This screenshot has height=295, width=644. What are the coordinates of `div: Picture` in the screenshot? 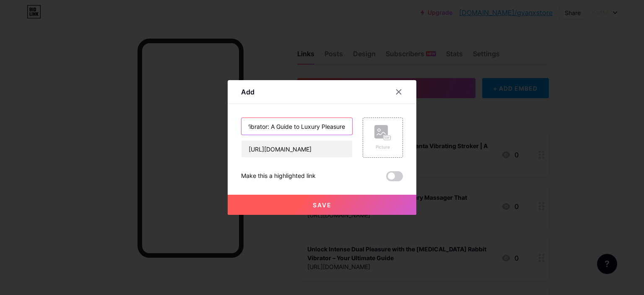 It's located at (383, 147).